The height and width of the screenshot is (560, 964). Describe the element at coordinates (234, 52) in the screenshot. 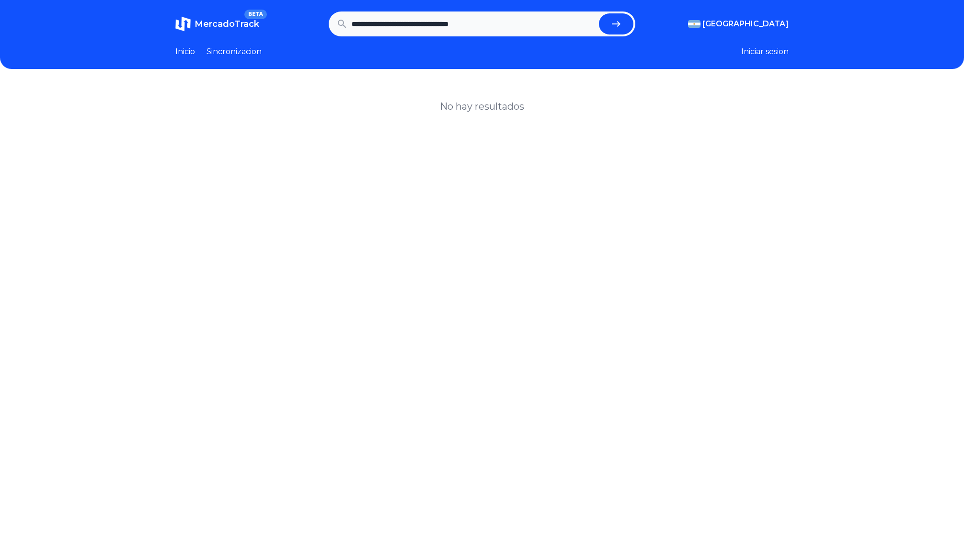

I see `a: Sincronizacion` at that location.